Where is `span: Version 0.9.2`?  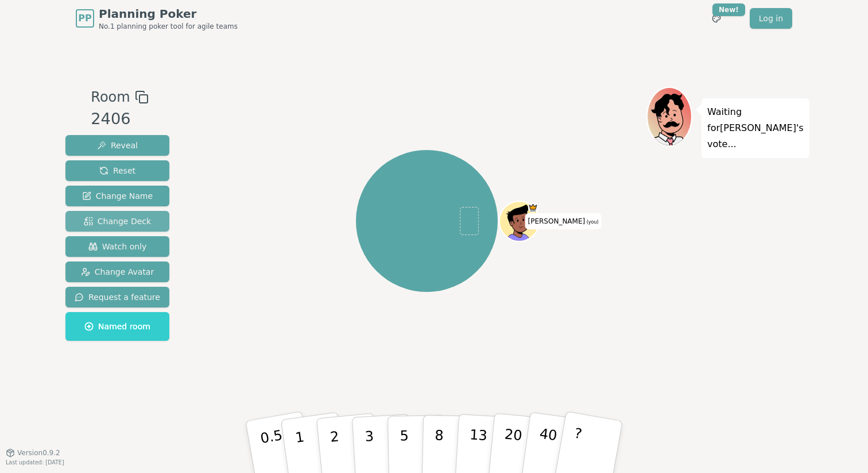
span: Version 0.9.2 is located at coordinates (38, 453).